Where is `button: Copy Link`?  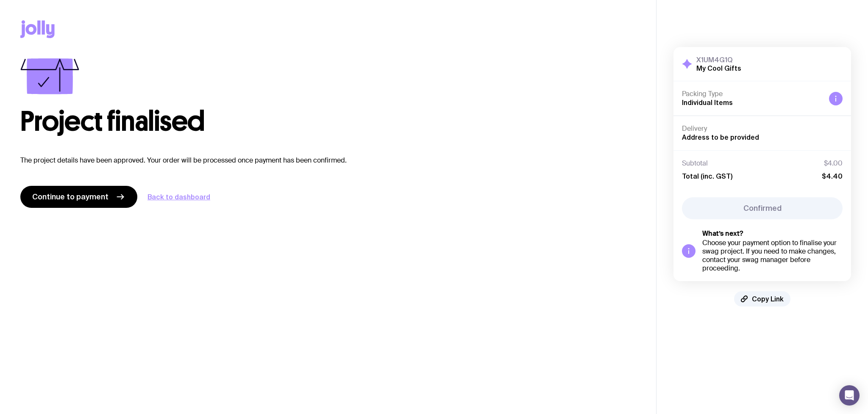
button: Copy Link is located at coordinates (762, 299).